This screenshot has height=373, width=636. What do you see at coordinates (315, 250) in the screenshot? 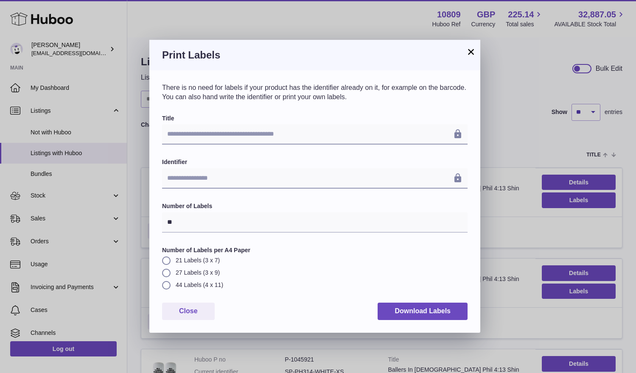
I see `label: Number of Labels per A4 Paper` at bounding box center [315, 250].